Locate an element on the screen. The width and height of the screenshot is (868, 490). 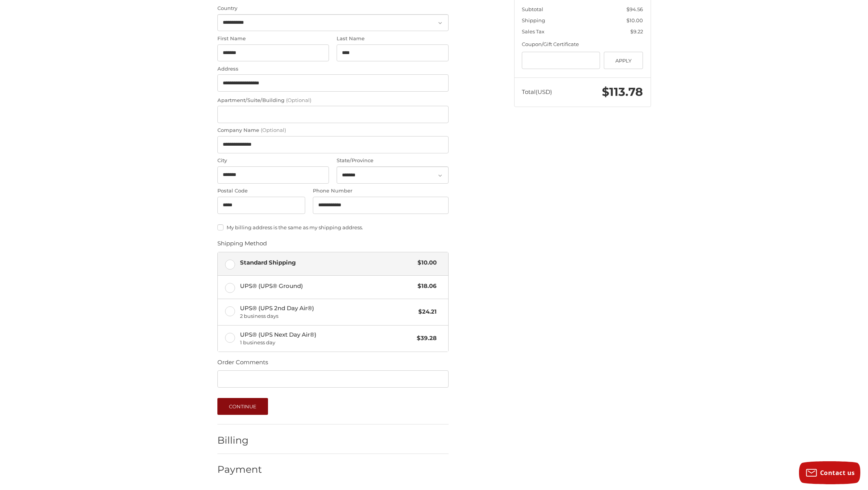
span: UPS® (UPS Next Day Air®) is located at coordinates (326, 338).